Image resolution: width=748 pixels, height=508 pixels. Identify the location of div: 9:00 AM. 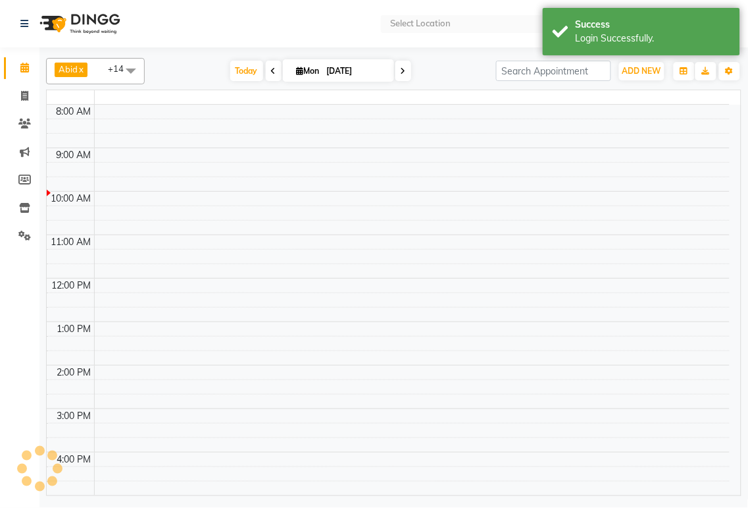
(74, 155).